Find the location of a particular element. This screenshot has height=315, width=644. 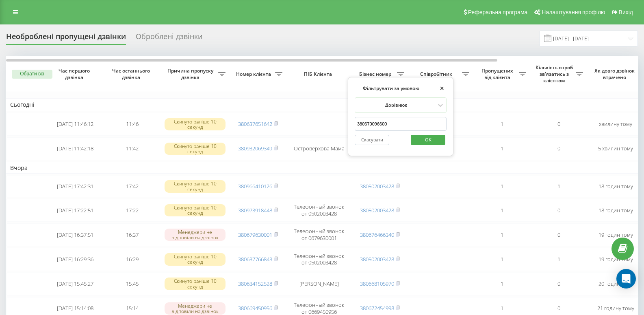

td: 17:22 is located at coordinates (132, 210).